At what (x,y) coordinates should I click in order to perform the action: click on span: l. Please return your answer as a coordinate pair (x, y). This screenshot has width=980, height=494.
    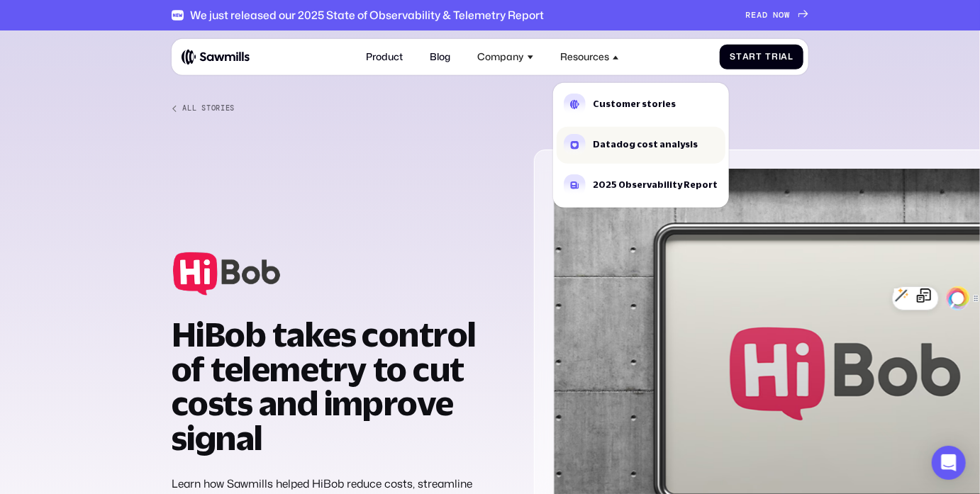
    Looking at the image, I should click on (791, 57).